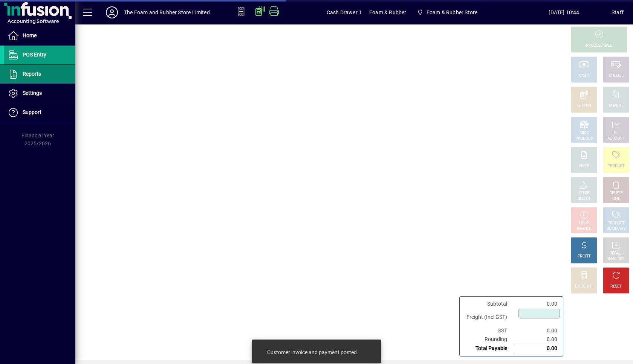 The image size is (633, 364). Describe the element at coordinates (616, 253) in the screenshot. I see `div: RECALL` at that location.